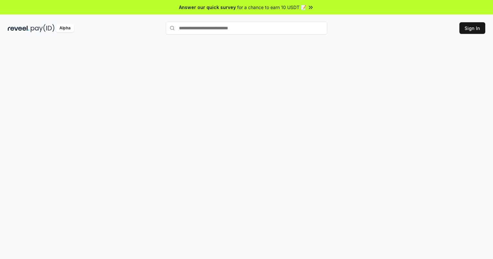  What do you see at coordinates (43, 28) in the screenshot?
I see `img: pay_id` at bounding box center [43, 28].